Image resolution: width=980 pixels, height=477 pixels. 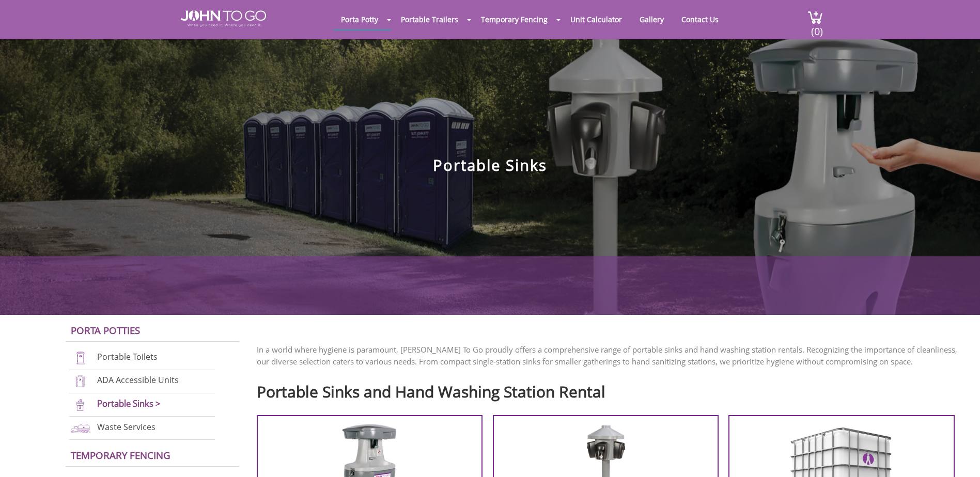 I want to click on img: portable-toilets-new.png, so click(x=80, y=358).